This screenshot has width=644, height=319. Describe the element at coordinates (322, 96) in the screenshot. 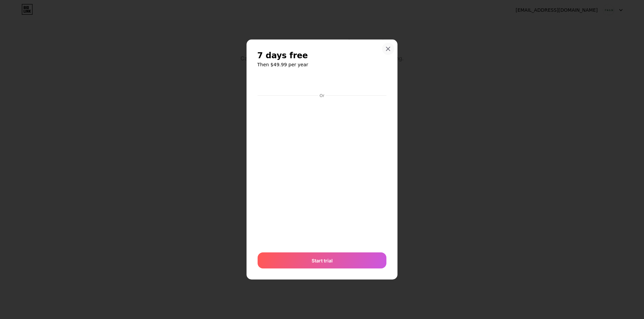

I see `div: Or` at that location.